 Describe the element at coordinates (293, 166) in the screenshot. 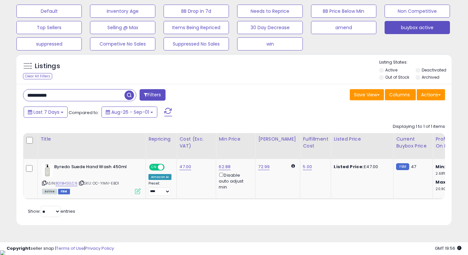

I see `i: Calculated using Dynamic Max Price.` at that location.